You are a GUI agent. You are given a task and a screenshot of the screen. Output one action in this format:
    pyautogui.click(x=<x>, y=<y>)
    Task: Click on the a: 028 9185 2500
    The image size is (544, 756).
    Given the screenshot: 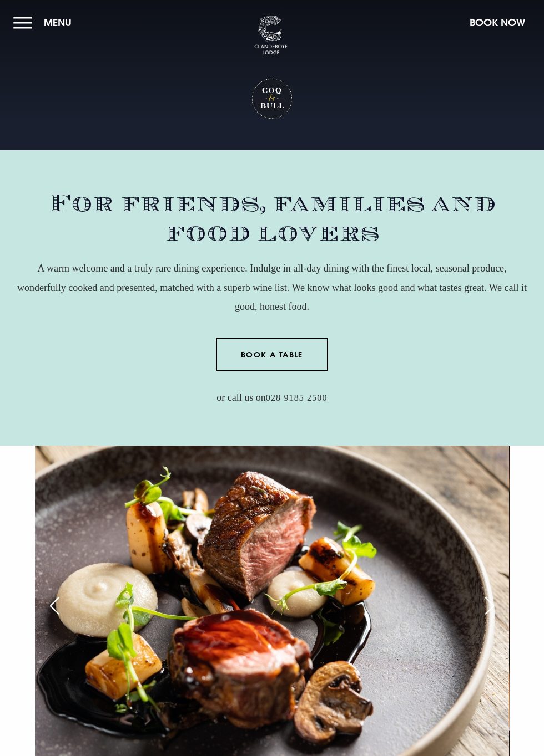 What is the action you would take?
    pyautogui.click(x=296, y=398)
    